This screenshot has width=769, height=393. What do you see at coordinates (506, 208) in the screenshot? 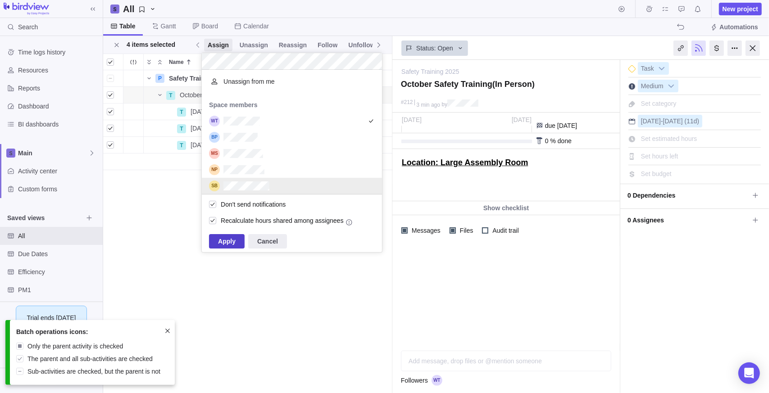
I see `div: Show checklist` at bounding box center [506, 208].